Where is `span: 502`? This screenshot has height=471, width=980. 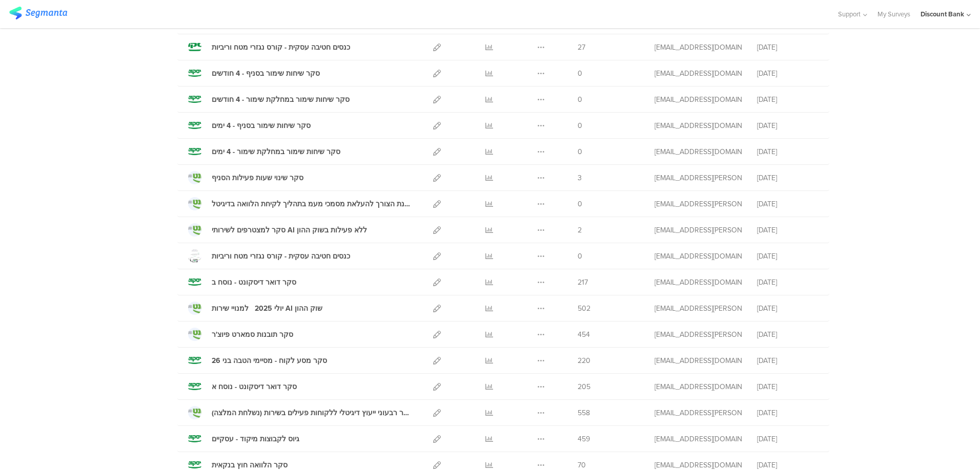 span: 502 is located at coordinates (584, 308).